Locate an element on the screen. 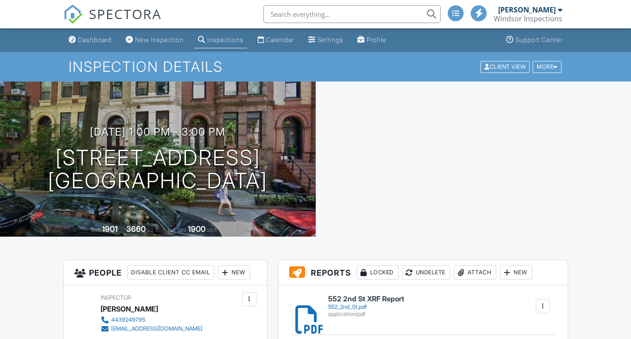 This screenshot has height=339, width=631. a: SPECTORA is located at coordinates (112, 21).